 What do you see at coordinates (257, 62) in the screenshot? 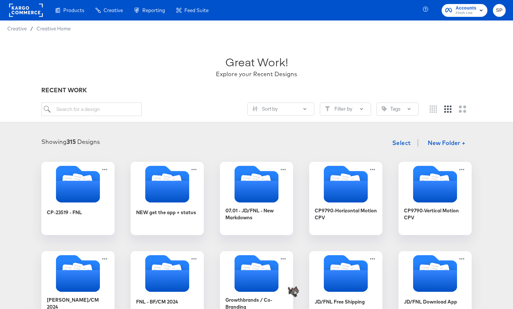
I see `div: Great Work!` at bounding box center [257, 62].